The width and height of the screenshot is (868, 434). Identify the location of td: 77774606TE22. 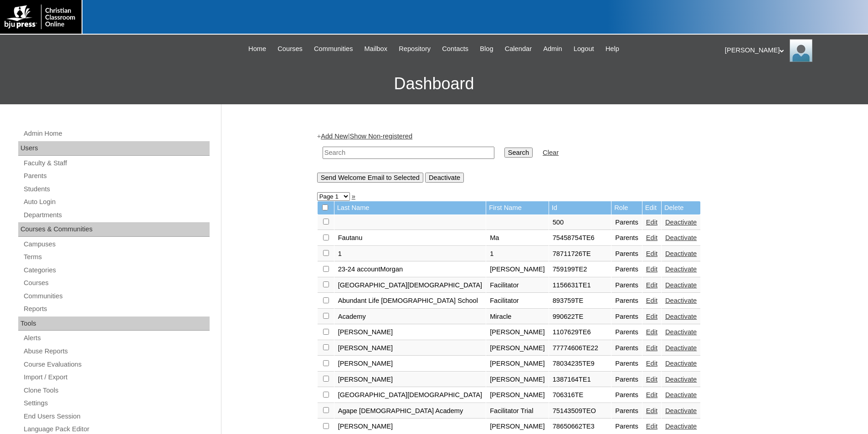
(580, 348).